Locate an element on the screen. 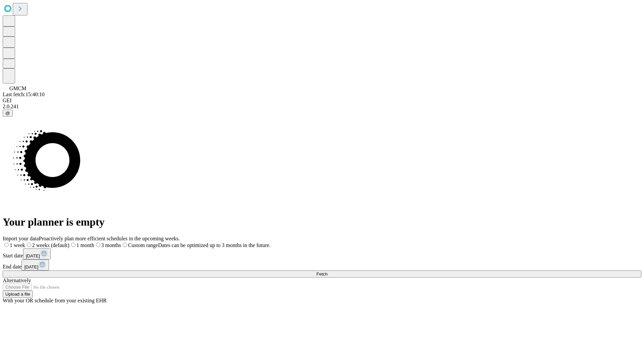 This screenshot has height=362, width=644. span: Dates can be optimized up to 3 months in the future. is located at coordinates (214, 245).